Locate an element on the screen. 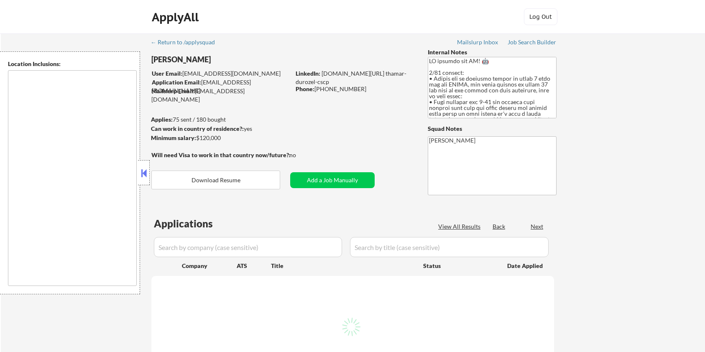 The height and width of the screenshot is (352, 705). div: ATS is located at coordinates (254, 266).